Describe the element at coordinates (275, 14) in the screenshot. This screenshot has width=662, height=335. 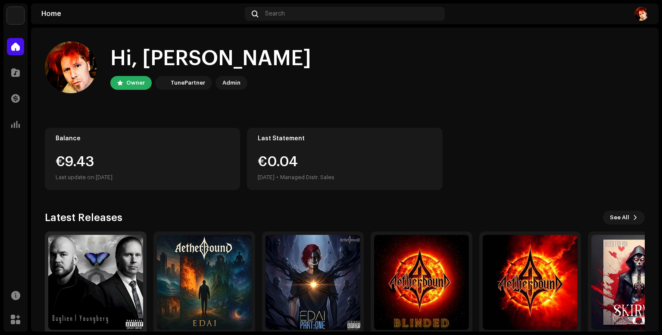
I see `span: Search` at that location.